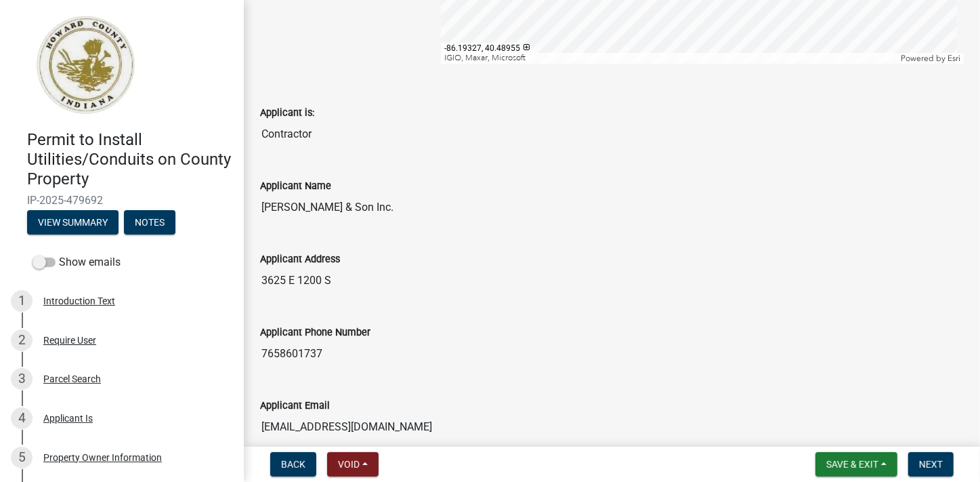 This screenshot has height=482, width=980. Describe the element at coordinates (293, 464) in the screenshot. I see `button: Back` at that location.